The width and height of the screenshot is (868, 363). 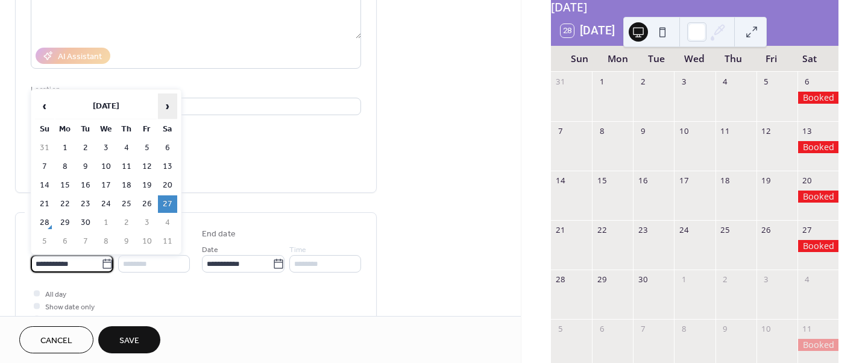 I want to click on span: Save, so click(x=129, y=341).